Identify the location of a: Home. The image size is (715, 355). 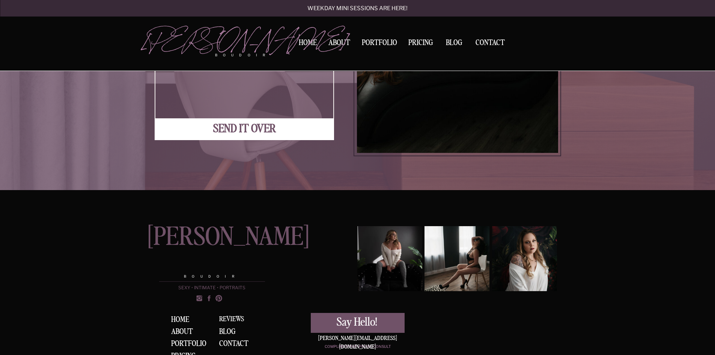
(183, 320).